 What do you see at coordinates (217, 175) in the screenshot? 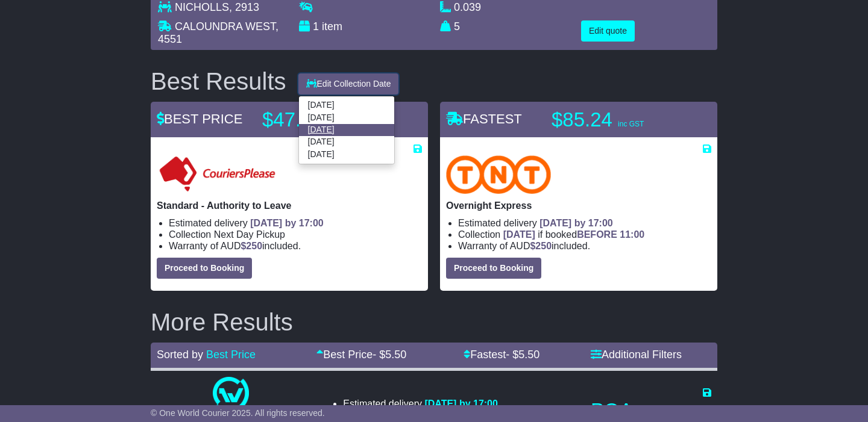
I see `img: Couriers Please: Standard - Authority to Leave` at bounding box center [217, 175].